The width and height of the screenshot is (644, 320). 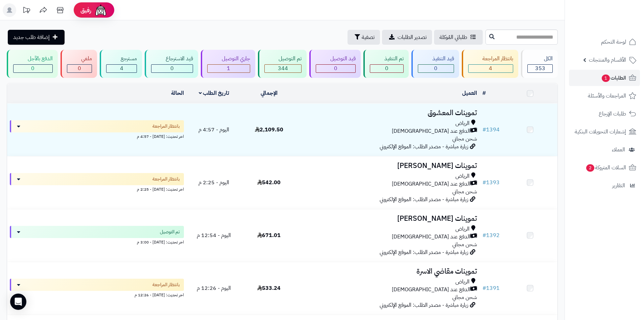 I want to click on span: 671.01, so click(x=269, y=235).